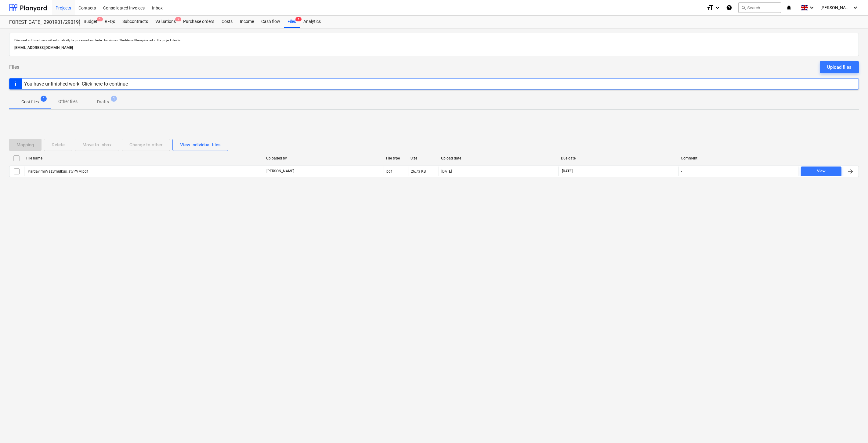 The width and height of the screenshot is (868, 443). I want to click on a: Analytics, so click(312, 22).